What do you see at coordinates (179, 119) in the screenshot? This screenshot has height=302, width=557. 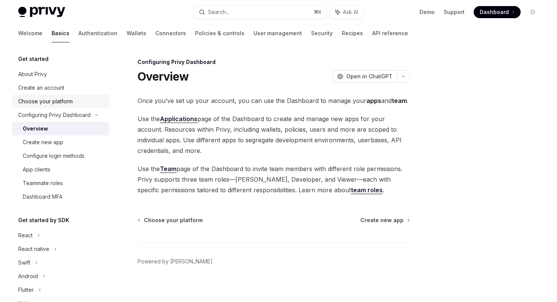 I see `a: Applications` at bounding box center [179, 119].